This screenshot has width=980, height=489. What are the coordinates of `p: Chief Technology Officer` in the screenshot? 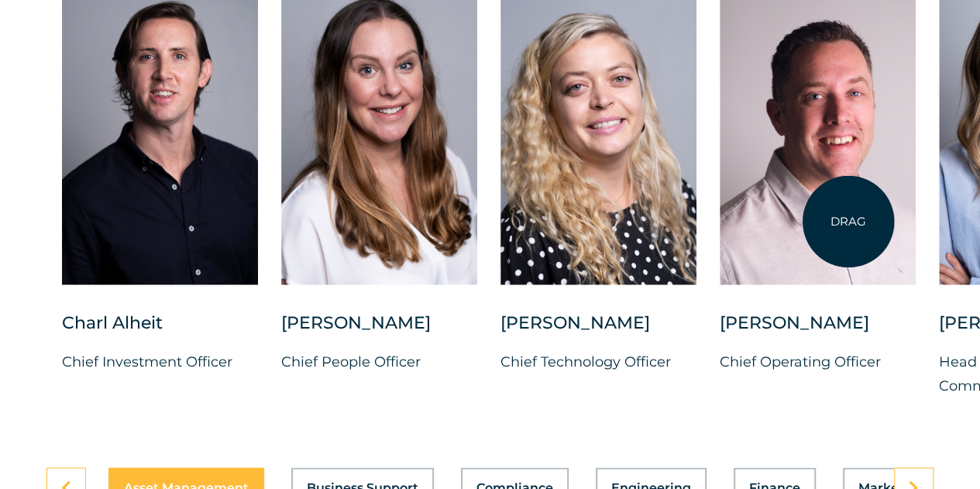 It's located at (598, 362).